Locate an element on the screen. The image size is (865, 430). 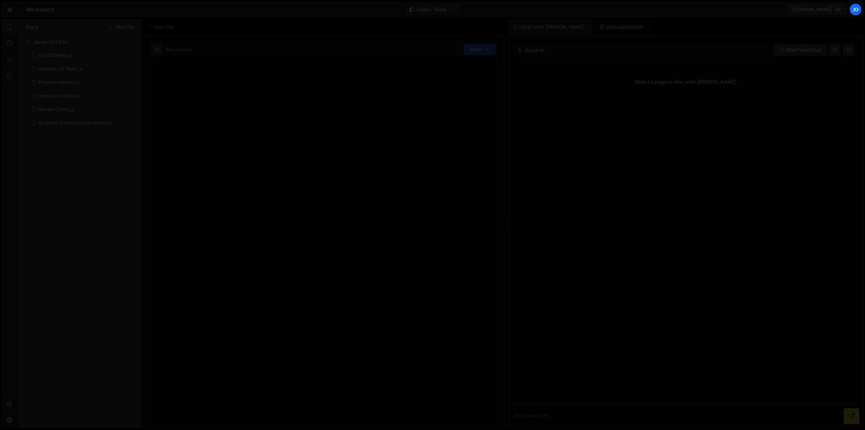
a: Jo is located at coordinates (856, 9).